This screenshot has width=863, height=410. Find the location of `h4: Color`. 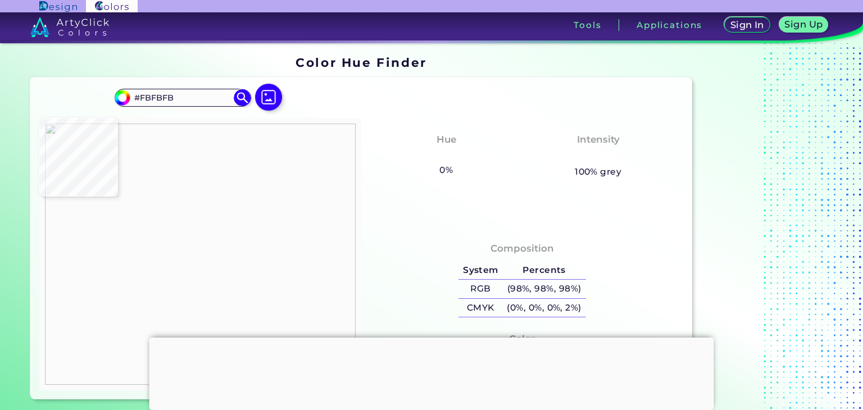

h4: Color is located at coordinates (522, 339).